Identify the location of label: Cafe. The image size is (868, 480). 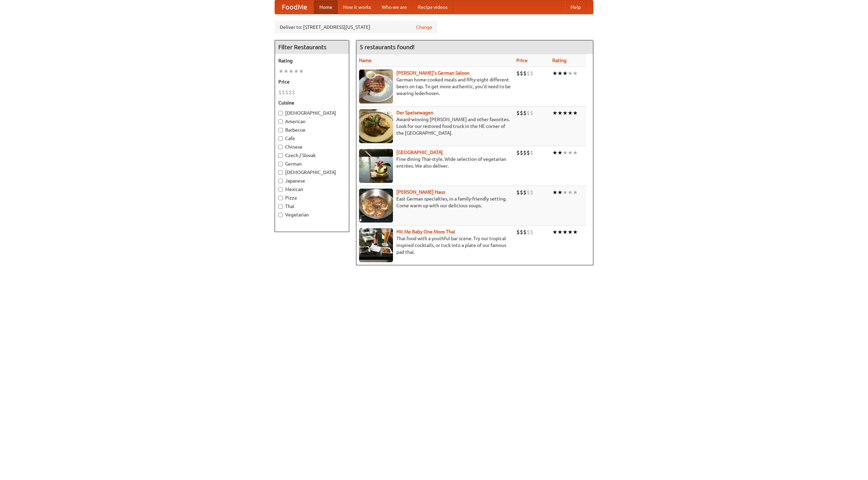
(312, 138).